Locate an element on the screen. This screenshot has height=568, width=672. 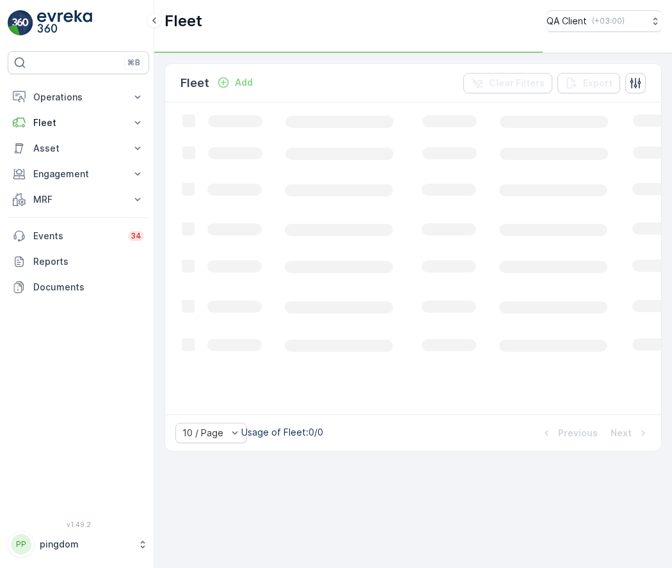
p: Clear Filters is located at coordinates (517, 83).